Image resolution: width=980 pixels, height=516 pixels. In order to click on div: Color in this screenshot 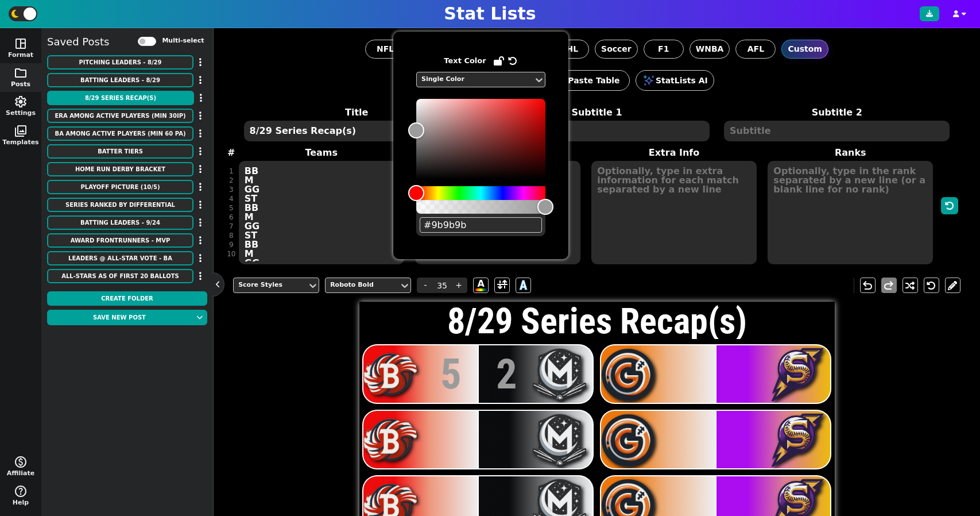, I will do `click(481, 139)`.